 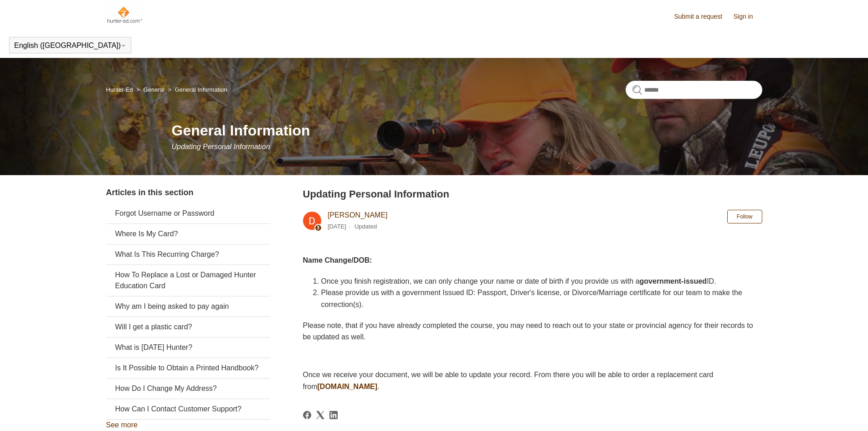 What do you see at coordinates (120, 89) in the screenshot?
I see `a: Hunter-Ed` at bounding box center [120, 89].